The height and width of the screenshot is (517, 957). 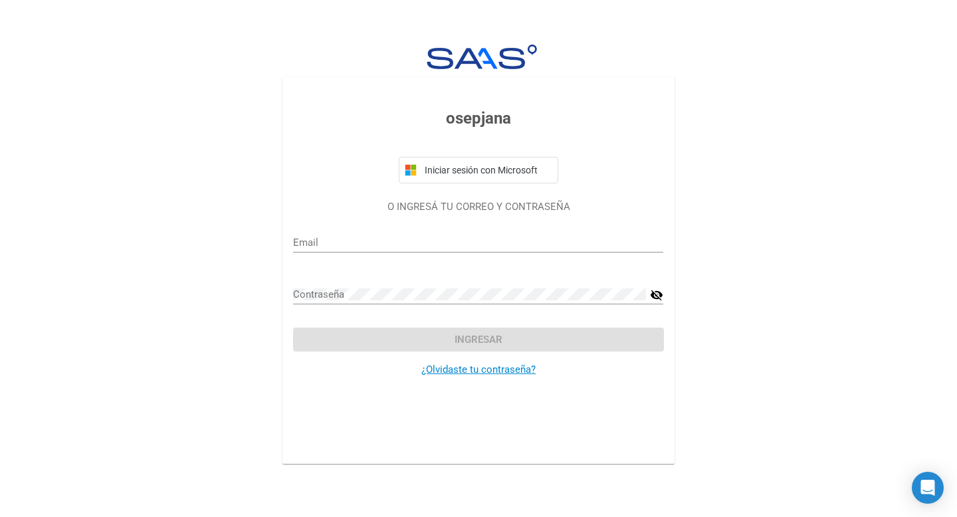 What do you see at coordinates (478, 339) in the screenshot?
I see `button: Ingresar` at bounding box center [478, 339].